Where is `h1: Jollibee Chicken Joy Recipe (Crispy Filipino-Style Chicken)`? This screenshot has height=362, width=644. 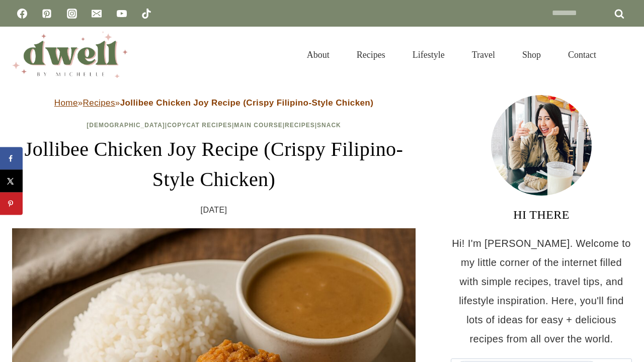 h1: Jollibee Chicken Joy Recipe (Crispy Filipino-Style Chicken) is located at coordinates (214, 164).